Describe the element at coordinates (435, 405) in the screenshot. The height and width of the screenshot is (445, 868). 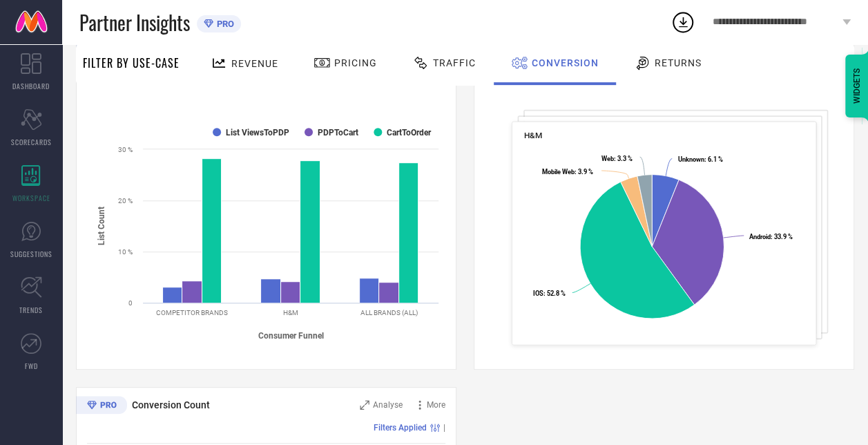
I see `span: More` at that location.